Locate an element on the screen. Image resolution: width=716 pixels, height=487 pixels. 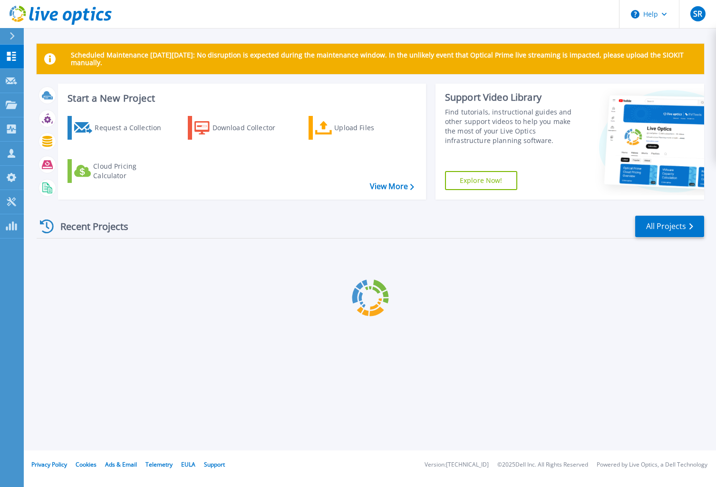
a: View More is located at coordinates (392, 186).